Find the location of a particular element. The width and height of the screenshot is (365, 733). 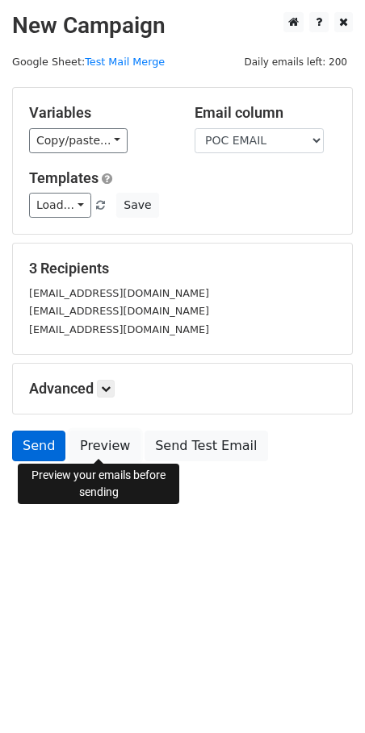

a: Send is located at coordinates (39, 446).